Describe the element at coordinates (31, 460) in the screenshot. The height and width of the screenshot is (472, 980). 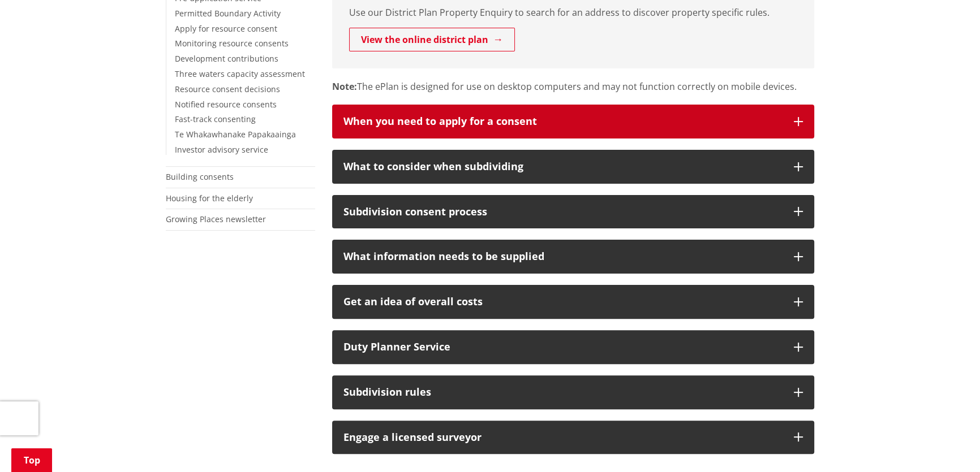
I see `a: Top` at that location.